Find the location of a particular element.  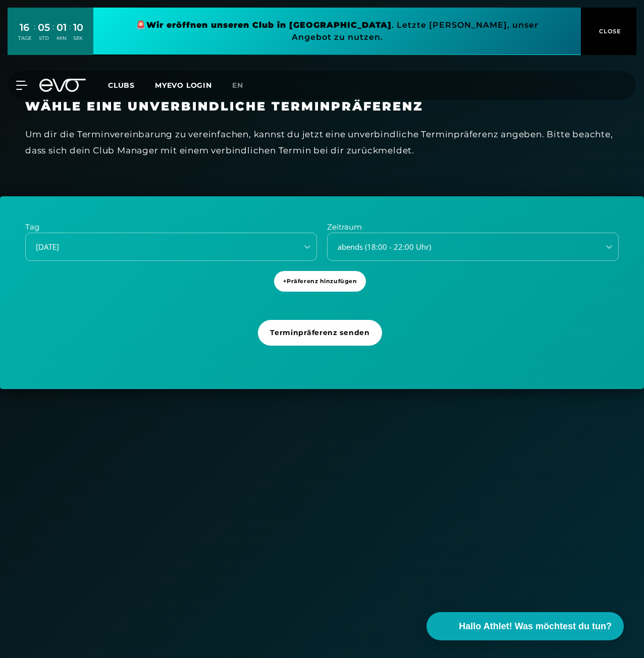

span: Terminpräferenz senden is located at coordinates (320, 333).